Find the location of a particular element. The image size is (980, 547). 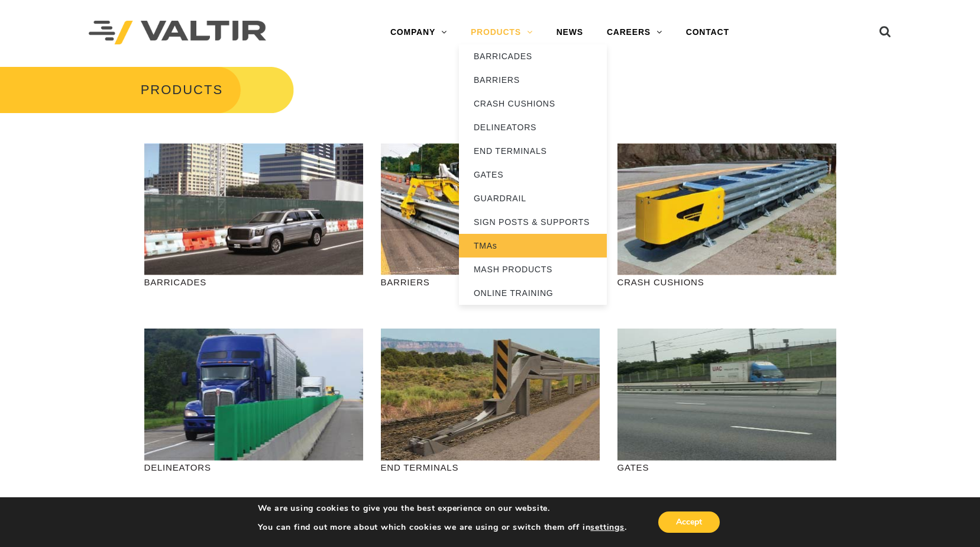

a: CRASH CUSHIONS is located at coordinates (533, 103).